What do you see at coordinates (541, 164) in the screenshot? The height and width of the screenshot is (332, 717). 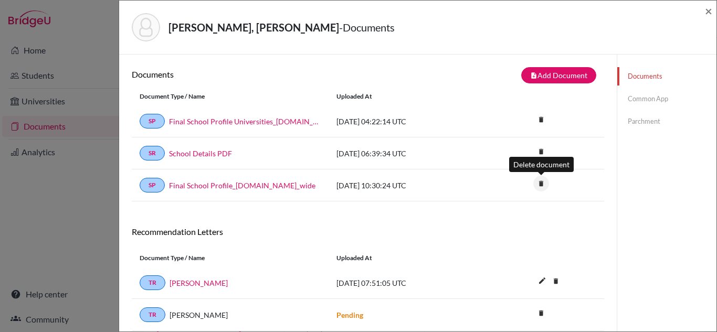 I see `div: Delete document` at bounding box center [541, 164].